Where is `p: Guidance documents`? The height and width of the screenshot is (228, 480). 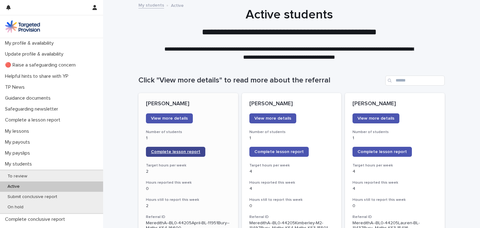 p: Guidance documents is located at coordinates (29, 98).